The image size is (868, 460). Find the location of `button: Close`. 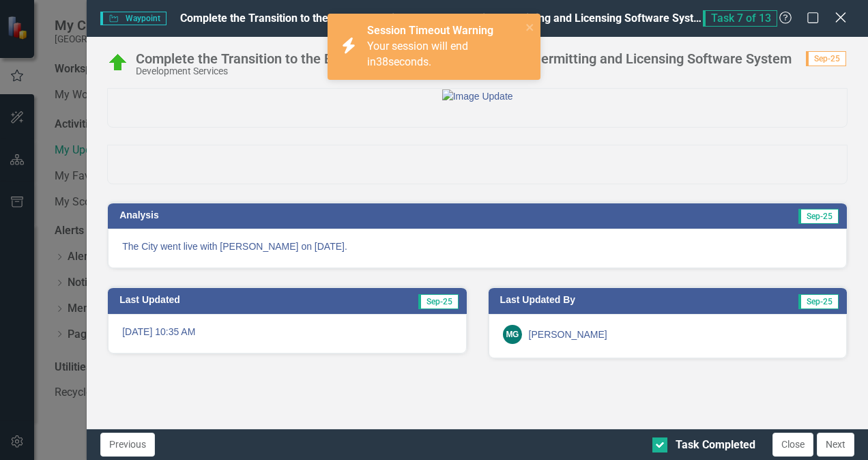

button: Close is located at coordinates (793, 444).